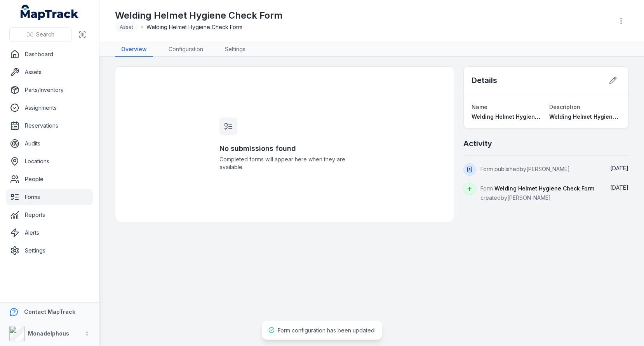  Describe the element at coordinates (49, 90) in the screenshot. I see `a: Parts/Inventory` at that location.